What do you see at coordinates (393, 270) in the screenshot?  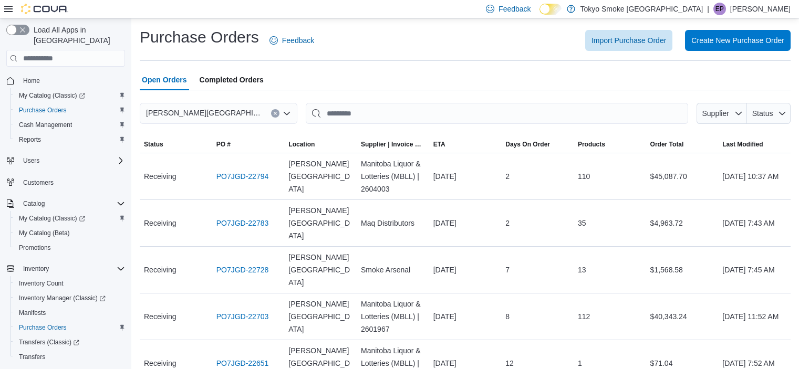 I see `div: Smoke Arsenal` at bounding box center [393, 270].